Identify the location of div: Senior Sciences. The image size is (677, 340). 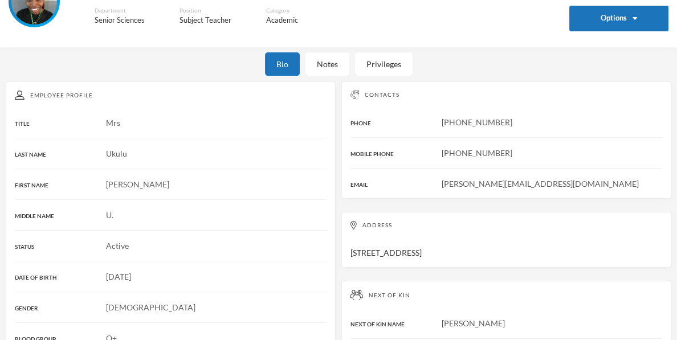
(128, 21).